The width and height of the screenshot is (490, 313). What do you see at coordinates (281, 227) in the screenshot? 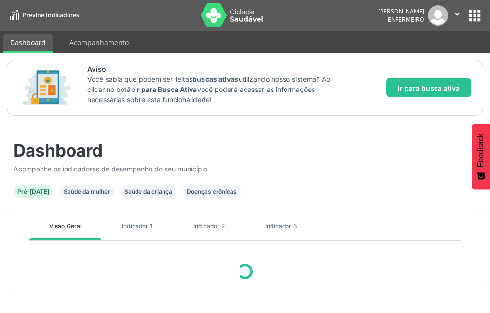
I see `a: Indicador 3` at bounding box center [281, 227].